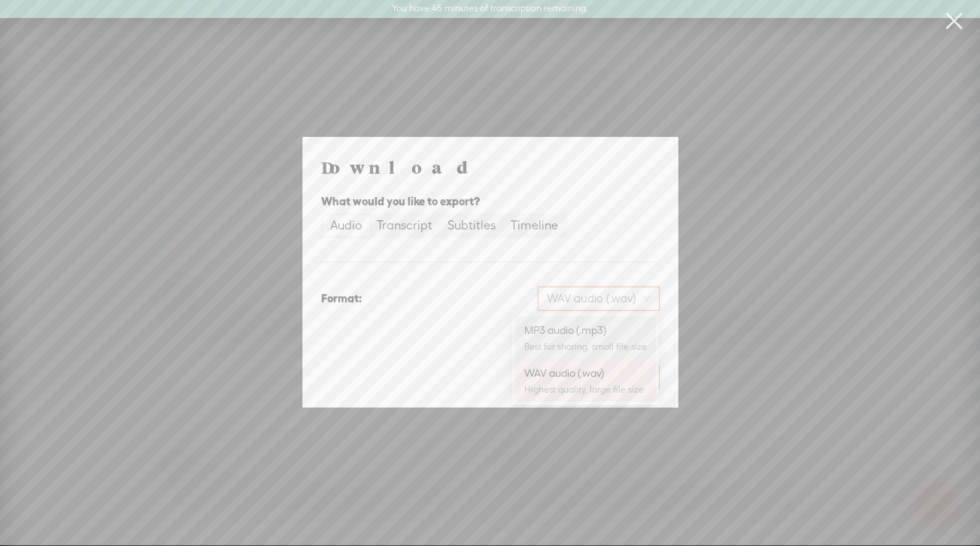  I want to click on div: MP3 audio (.mp3), so click(585, 330).